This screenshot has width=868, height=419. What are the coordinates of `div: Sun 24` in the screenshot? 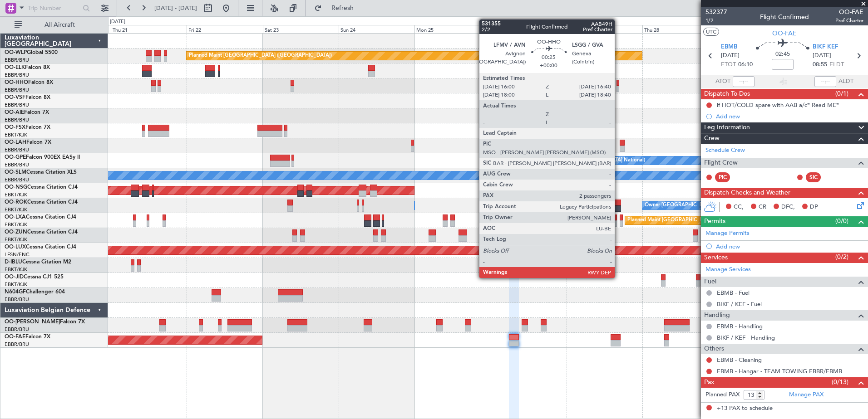 It's located at (377, 29).